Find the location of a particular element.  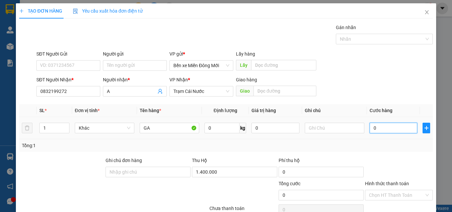

span: kg is located at coordinates (243, 128).